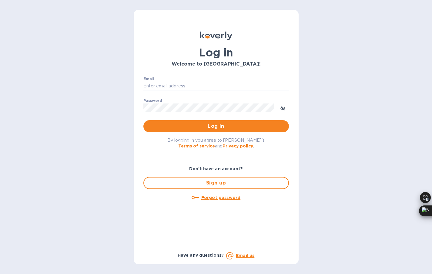 Image resolution: width=432 pixels, height=274 pixels. I want to click on span: Sign up, so click(216, 183).